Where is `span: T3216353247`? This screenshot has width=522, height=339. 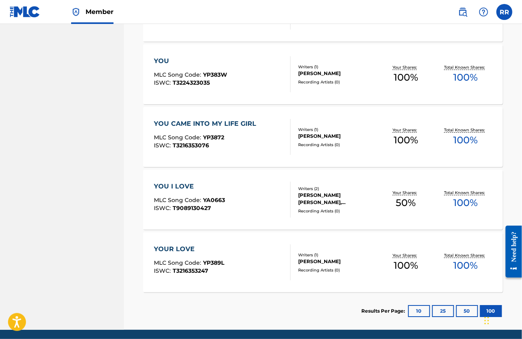 span: T3216353247 is located at coordinates (190, 271).